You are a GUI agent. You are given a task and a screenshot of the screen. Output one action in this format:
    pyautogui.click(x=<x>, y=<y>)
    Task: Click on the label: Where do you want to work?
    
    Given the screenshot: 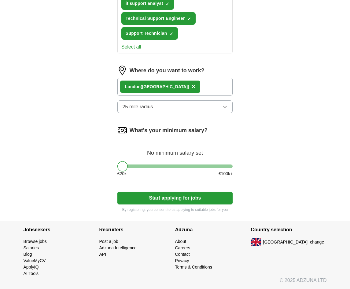 What is the action you would take?
    pyautogui.click(x=167, y=71)
    